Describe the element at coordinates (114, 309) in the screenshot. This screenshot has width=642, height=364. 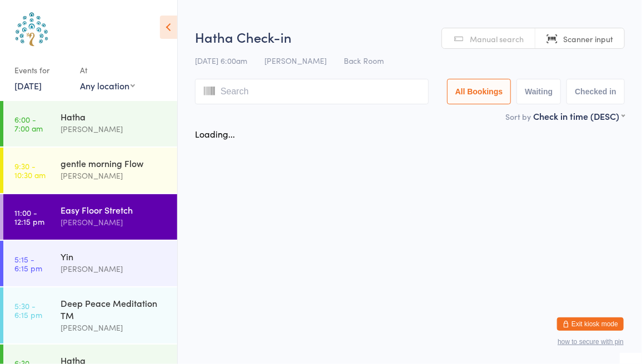
I see `div: Deep Peace Meditation TM` at that location.